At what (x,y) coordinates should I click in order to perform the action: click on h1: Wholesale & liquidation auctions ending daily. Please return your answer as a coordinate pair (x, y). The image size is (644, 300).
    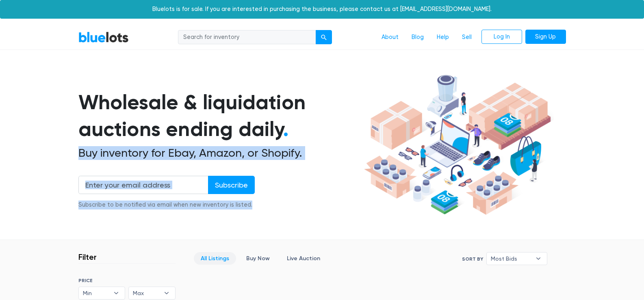
    Looking at the image, I should click on (220, 116).